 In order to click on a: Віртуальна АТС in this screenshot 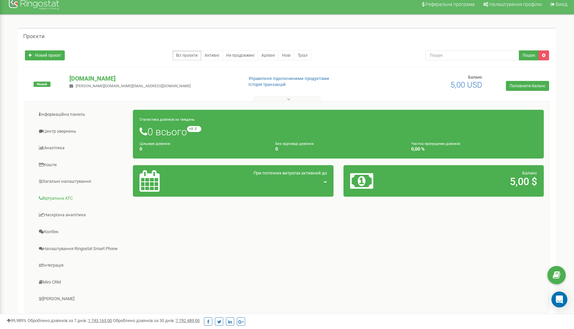, I will do `click(82, 199)`.